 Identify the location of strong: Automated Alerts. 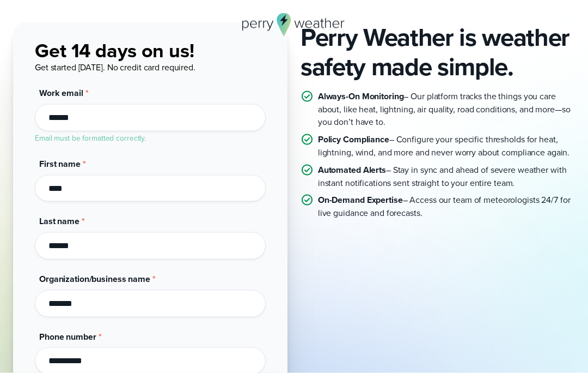
(352, 170).